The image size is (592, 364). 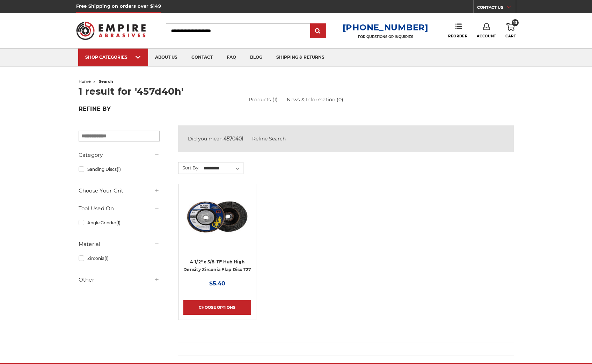 What do you see at coordinates (119, 155) in the screenshot?
I see `h5: Category` at bounding box center [119, 155].